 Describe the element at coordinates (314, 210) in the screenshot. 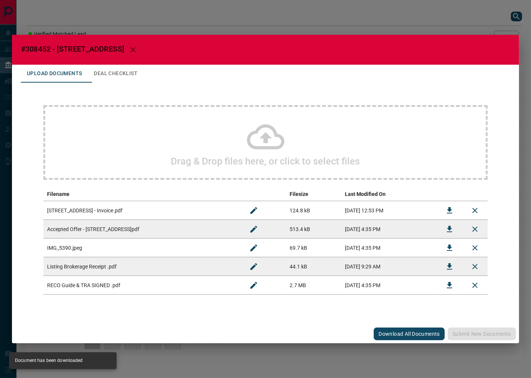

I see `td: 124.8 kB` at that location.